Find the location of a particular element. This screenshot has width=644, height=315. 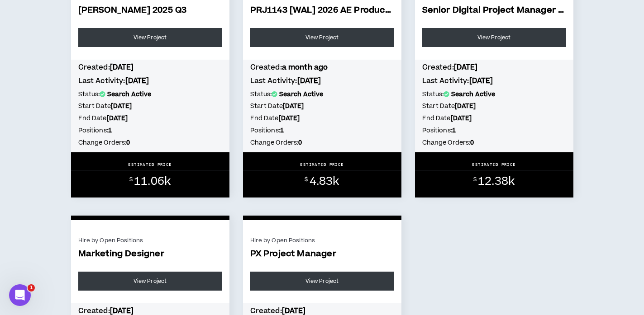

b: a month ago is located at coordinates (305, 67).